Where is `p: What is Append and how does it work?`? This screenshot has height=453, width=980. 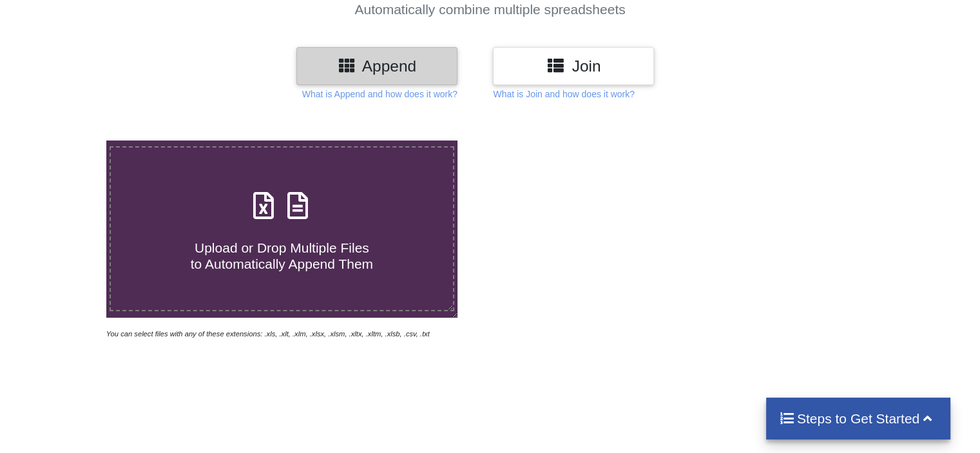
p: What is Append and how does it work? is located at coordinates (379, 94).